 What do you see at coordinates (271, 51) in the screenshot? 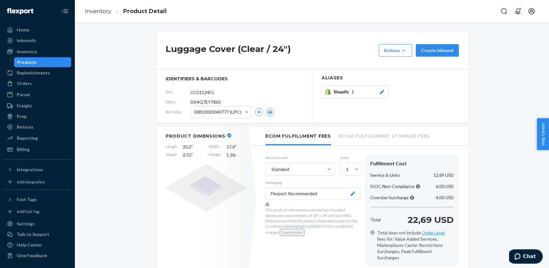
I see `h1: Luggage Cover (Clear / 24")` at bounding box center [271, 51].